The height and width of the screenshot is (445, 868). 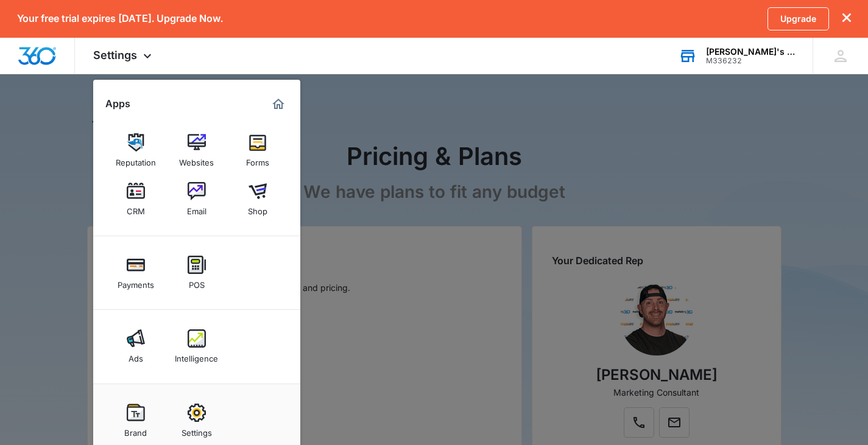 What do you see at coordinates (257, 150) in the screenshot?
I see `a: Forms` at bounding box center [257, 150].